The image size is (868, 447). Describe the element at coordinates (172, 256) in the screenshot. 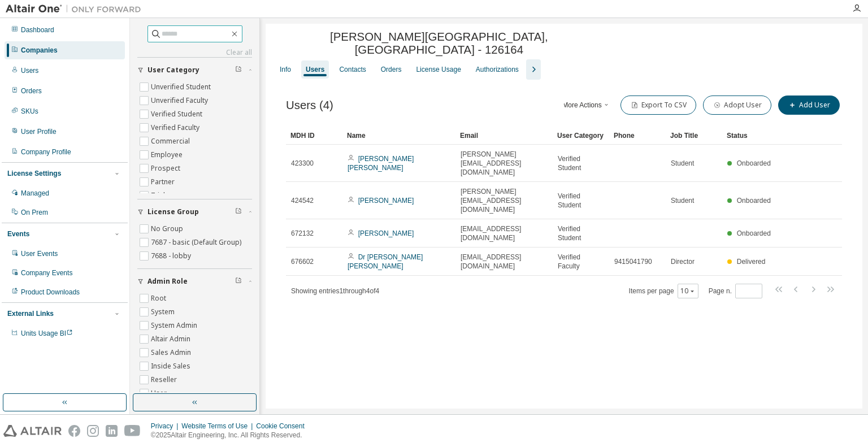

I see `label: 7688 - lobby` at that location.